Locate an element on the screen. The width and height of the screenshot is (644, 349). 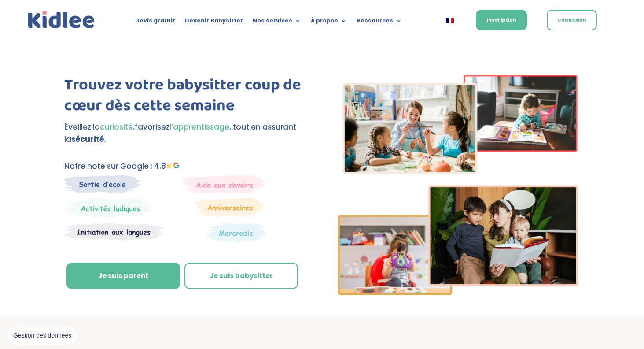
img: logo_kidlee_bleu is located at coordinates (62, 20).